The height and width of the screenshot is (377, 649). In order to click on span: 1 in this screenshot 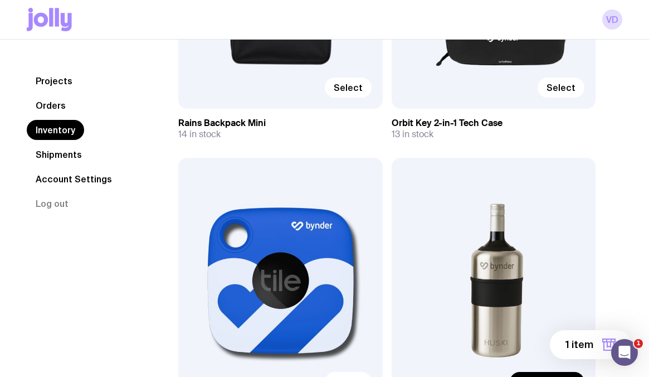, I will do `click(639, 343)`.